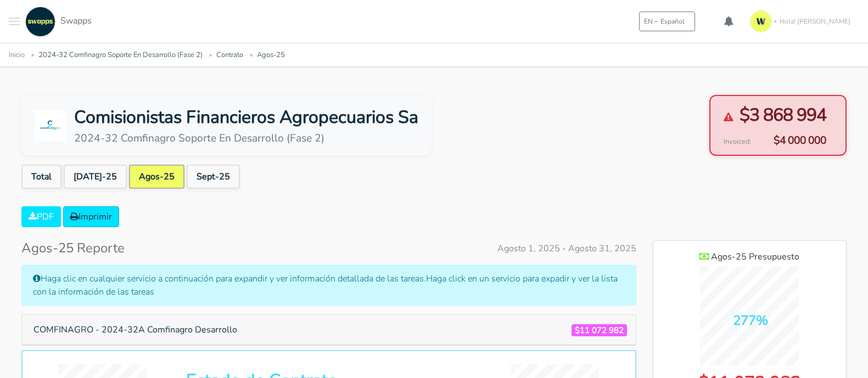 The height and width of the screenshot is (378, 868). I want to click on a: Sept-25, so click(213, 177).